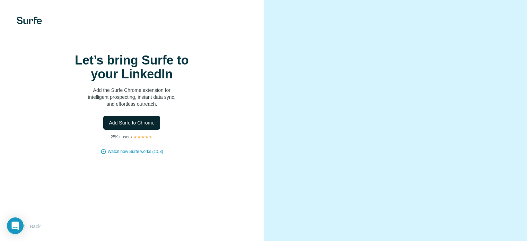 This screenshot has height=241, width=527. Describe the element at coordinates (15, 226) in the screenshot. I see `div: Open Intercom Messenger` at that location.